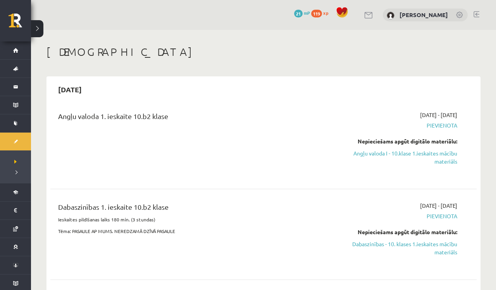  Describe the element at coordinates (189, 231) in the screenshot. I see `p: Tēma: PASAULE AP MUMS. NEREDZAMĀ DZĪVĀ PASAULE` at that location.